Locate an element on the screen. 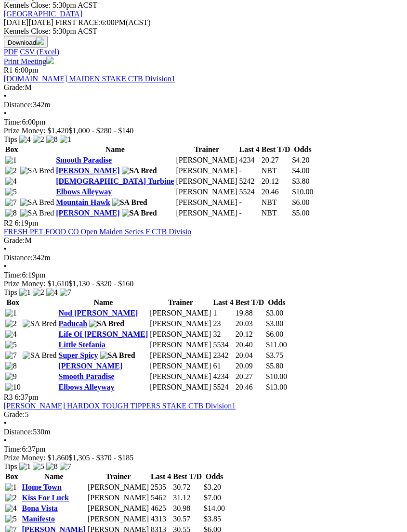  td: 5242 is located at coordinates (250, 182).